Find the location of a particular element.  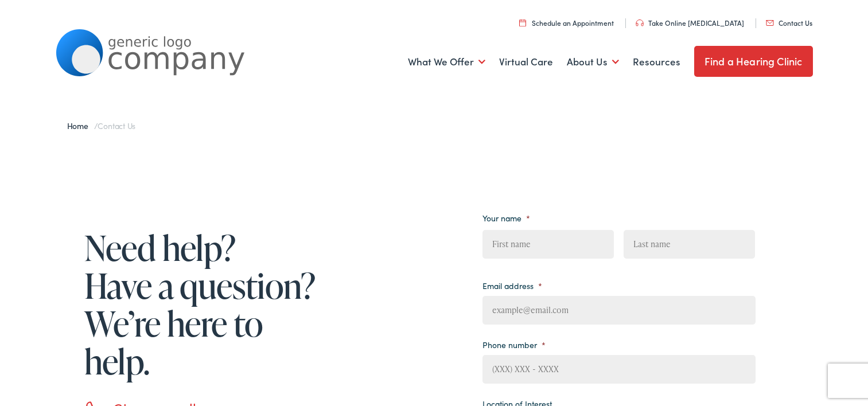

label: Your name is located at coordinates (506, 218).